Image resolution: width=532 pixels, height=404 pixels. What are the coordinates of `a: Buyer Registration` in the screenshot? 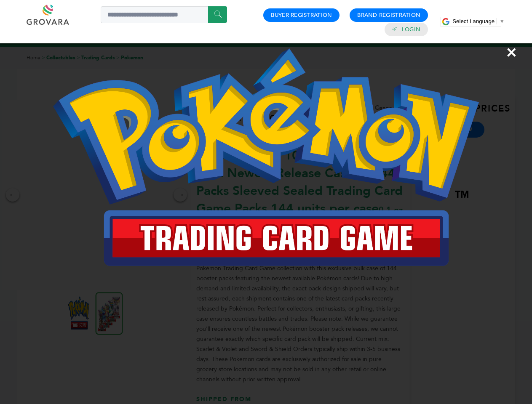 It's located at (301, 15).